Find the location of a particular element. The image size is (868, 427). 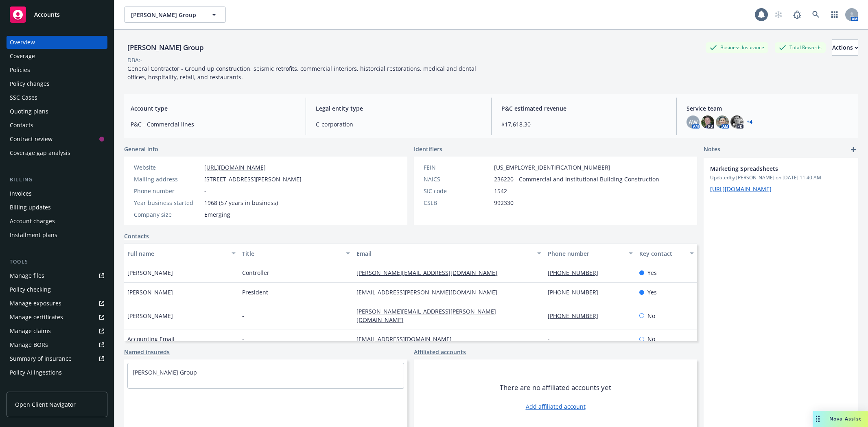

button: Email is located at coordinates (448, 254).